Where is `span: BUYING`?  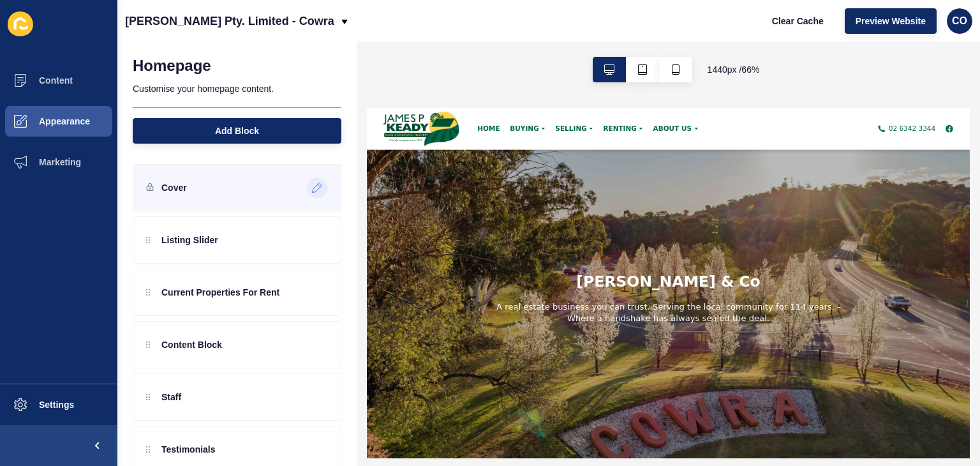 span: BUYING is located at coordinates (240, 31).